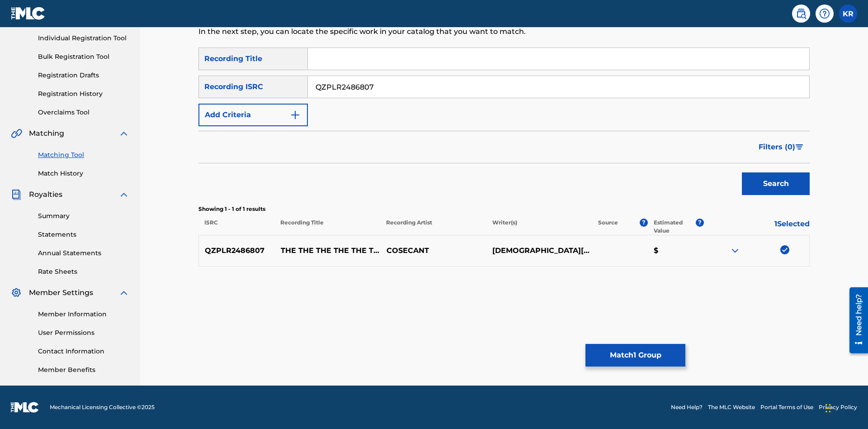 Image resolution: width=868 pixels, height=429 pixels. What do you see at coordinates (84, 351) in the screenshot?
I see `a: Contact Information` at bounding box center [84, 351].